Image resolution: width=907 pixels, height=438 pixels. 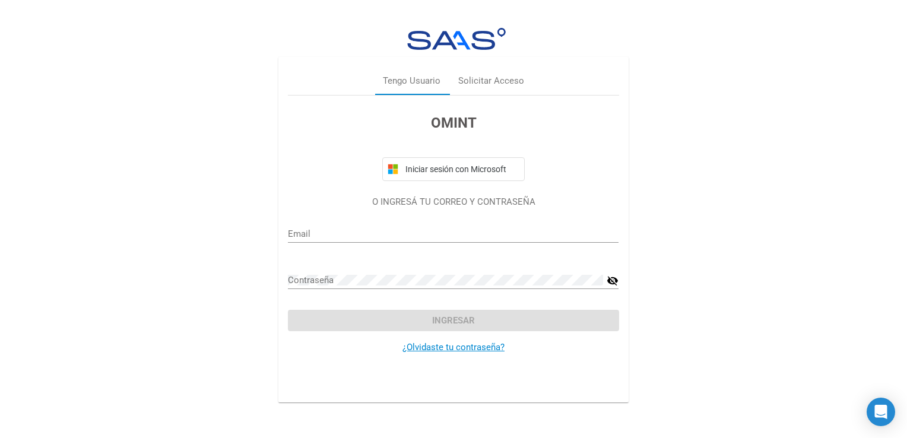 I want to click on span: Iniciar sesión con Microsoft, so click(x=461, y=169).